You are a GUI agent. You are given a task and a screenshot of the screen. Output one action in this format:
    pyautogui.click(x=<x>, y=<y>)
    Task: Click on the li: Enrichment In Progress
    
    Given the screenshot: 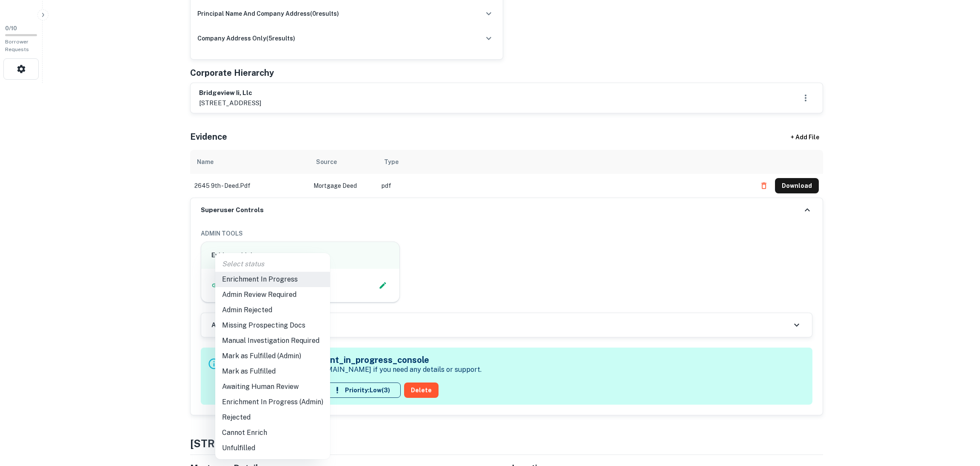 What is the action you would take?
    pyautogui.click(x=273, y=280)
    